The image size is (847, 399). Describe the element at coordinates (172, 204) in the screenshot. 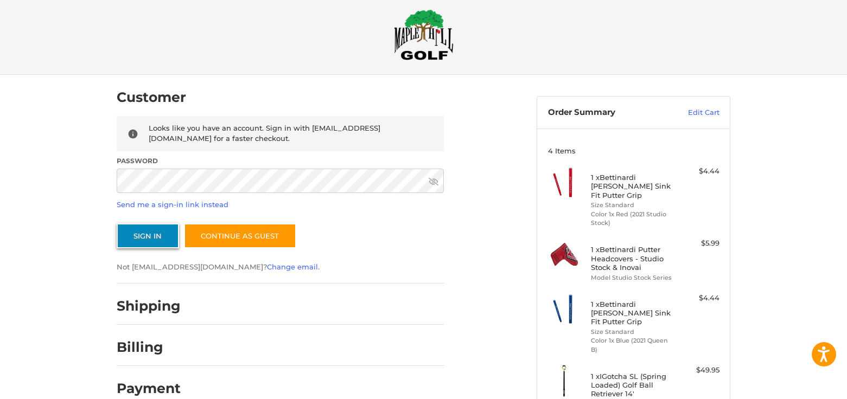

I see `a: Send me a sign-in link instead` at that location.